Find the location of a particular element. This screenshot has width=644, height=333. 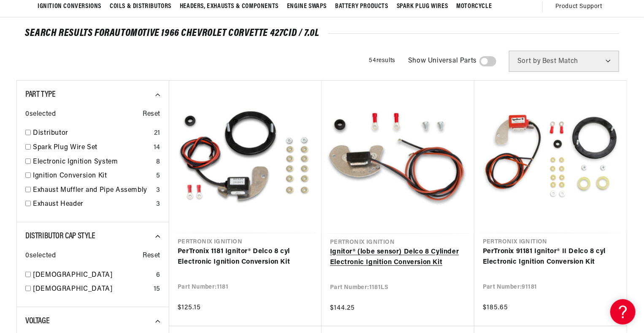

a: Exhaust Header is located at coordinates (93, 204).